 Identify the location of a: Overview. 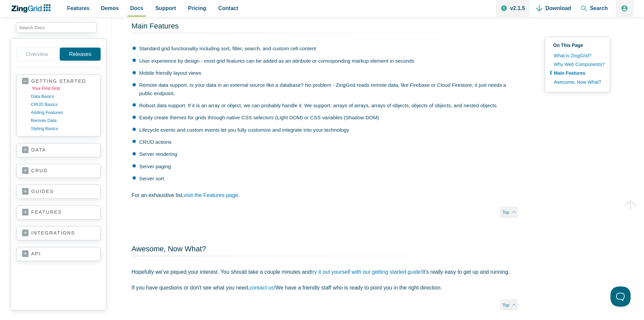
(37, 54).